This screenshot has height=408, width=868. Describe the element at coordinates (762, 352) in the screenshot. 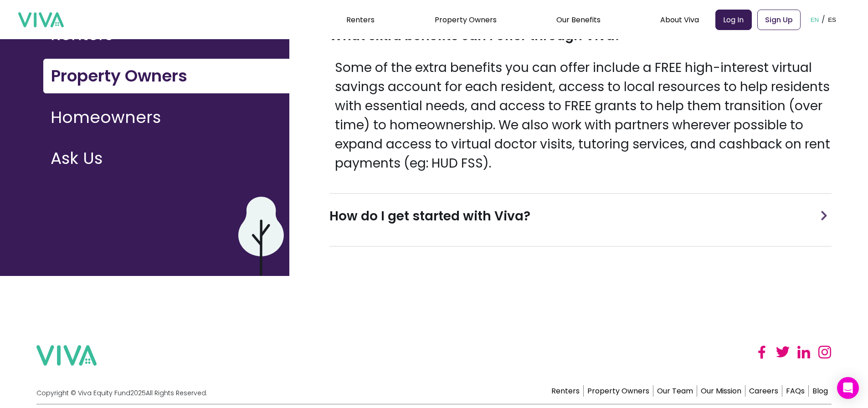

I see `img: facebook` at that location.